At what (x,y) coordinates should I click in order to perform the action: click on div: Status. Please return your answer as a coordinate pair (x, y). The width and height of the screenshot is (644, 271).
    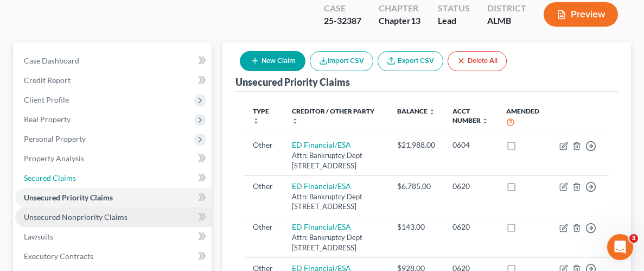
    Looking at the image, I should click on (454, 8).